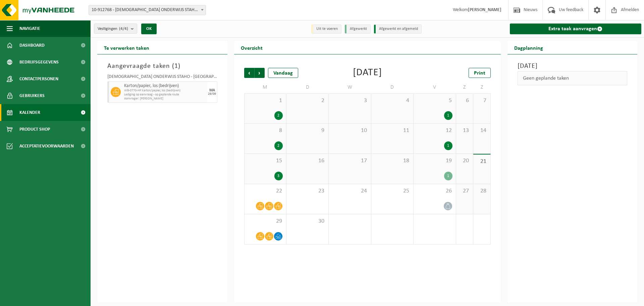 Image resolution: width=644 pixels, height=306 pixels. I want to click on h2: Dagplanning, so click(529, 47).